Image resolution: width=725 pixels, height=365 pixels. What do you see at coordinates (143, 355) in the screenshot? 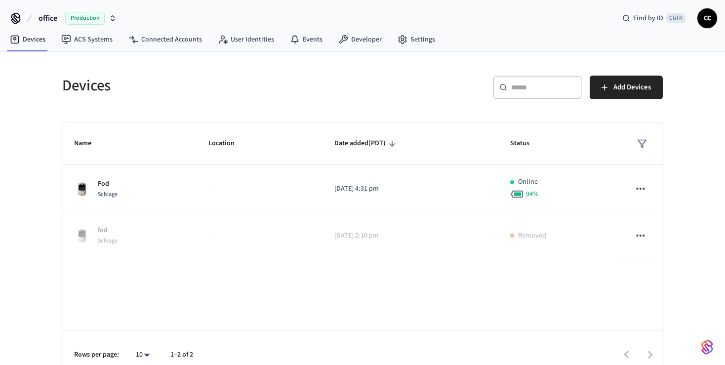
I see `div: 10` at bounding box center [143, 355].